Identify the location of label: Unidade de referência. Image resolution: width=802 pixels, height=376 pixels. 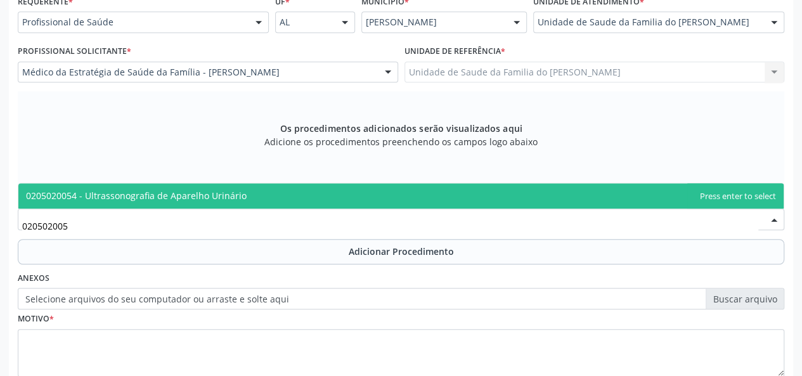
(455, 51).